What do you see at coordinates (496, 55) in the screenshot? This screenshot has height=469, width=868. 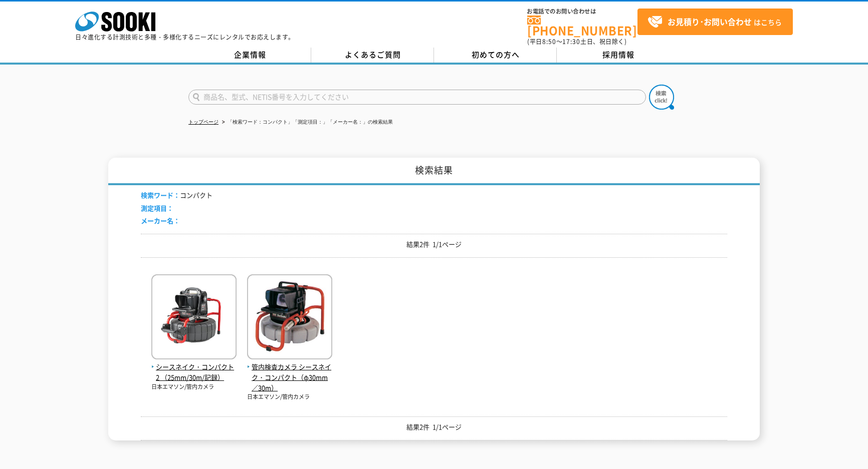 I see `span: 初めての方へ` at bounding box center [496, 55].